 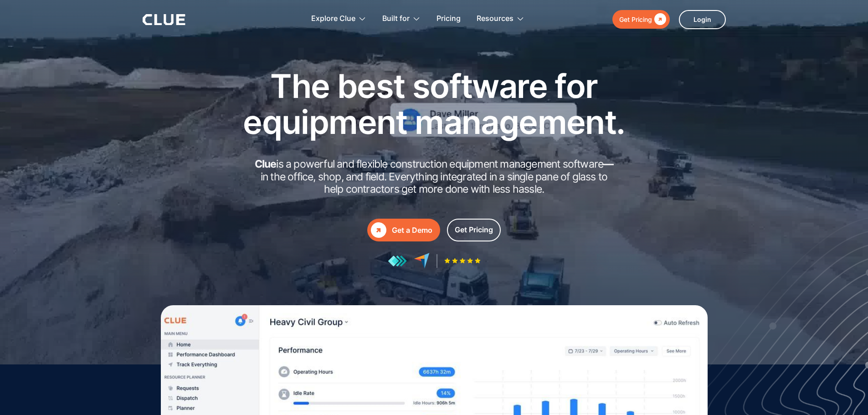 I want to click on img: Five-star rating icon, so click(x=463, y=261).